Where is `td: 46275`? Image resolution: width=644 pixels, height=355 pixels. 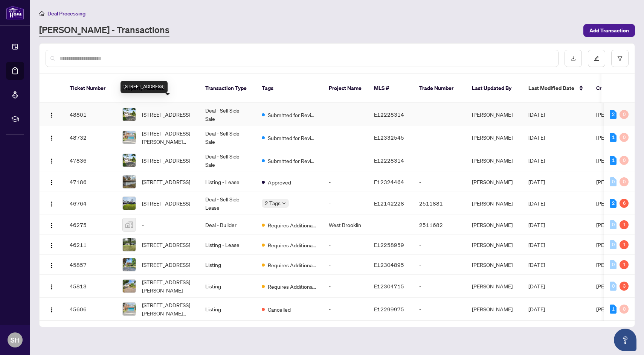 td: 46275 is located at coordinates (90, 225).